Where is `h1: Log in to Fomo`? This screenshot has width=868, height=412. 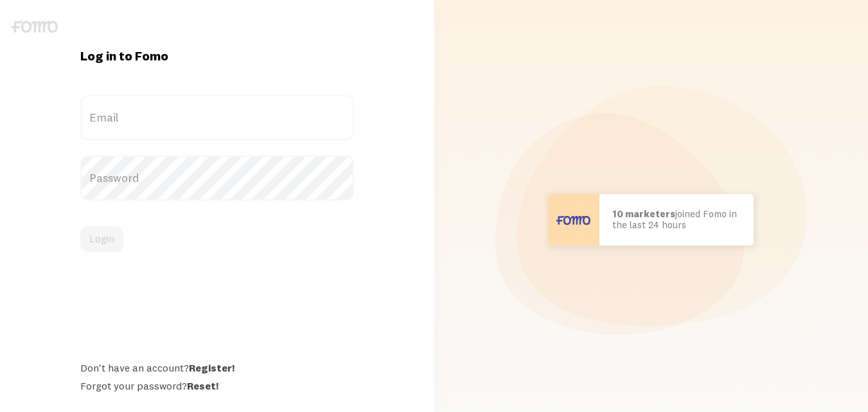
h1: Log in to Fomo is located at coordinates (217, 56).